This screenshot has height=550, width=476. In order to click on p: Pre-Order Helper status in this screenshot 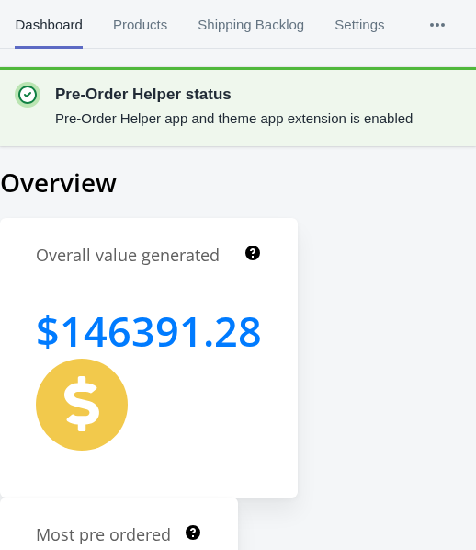, I will do `click(234, 95)`.